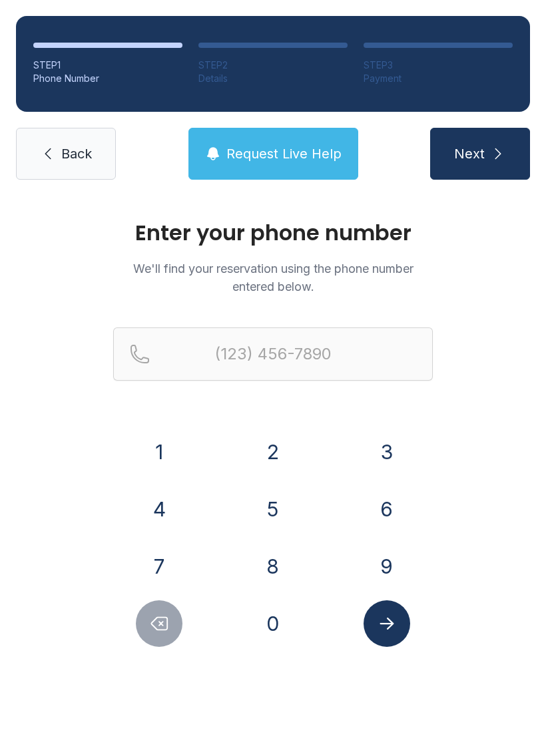  Describe the element at coordinates (387, 624) in the screenshot. I see `button: Submit lookup form` at that location.